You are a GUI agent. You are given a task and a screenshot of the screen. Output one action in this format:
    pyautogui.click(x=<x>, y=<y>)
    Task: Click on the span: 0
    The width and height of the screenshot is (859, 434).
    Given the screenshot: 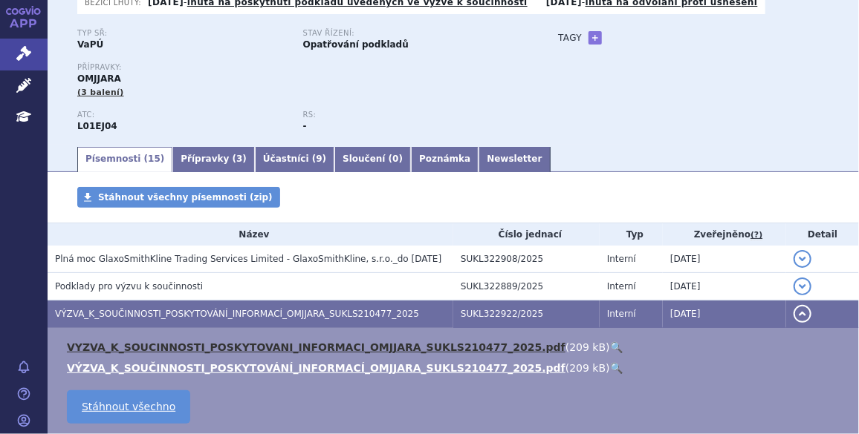 What is the action you would take?
    pyautogui.click(x=395, y=159)
    